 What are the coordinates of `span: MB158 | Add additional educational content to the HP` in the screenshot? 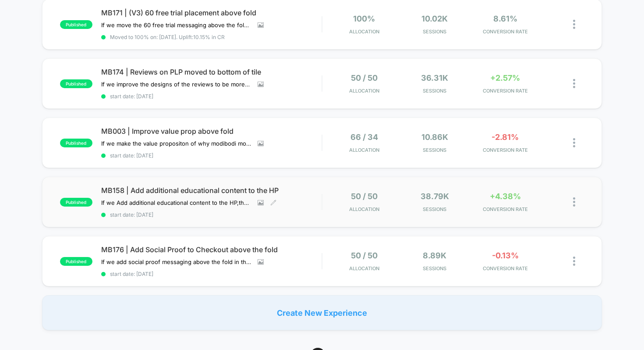 It's located at (212, 190).